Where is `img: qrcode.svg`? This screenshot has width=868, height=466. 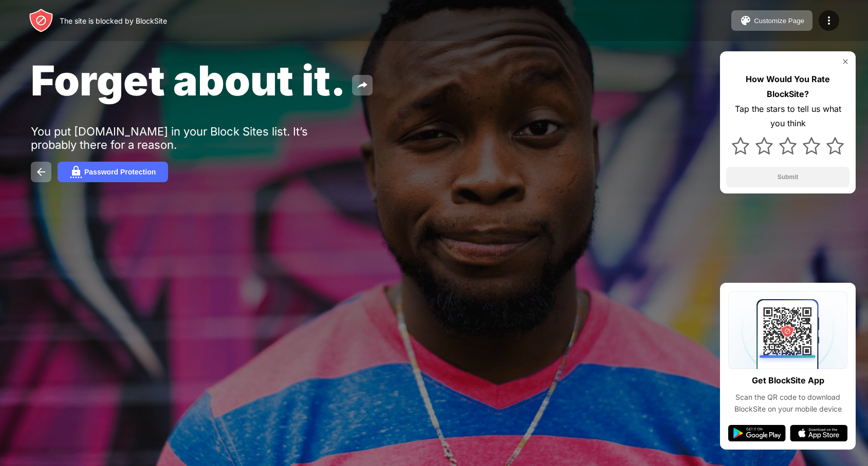
img: qrcode.svg is located at coordinates (788, 330).